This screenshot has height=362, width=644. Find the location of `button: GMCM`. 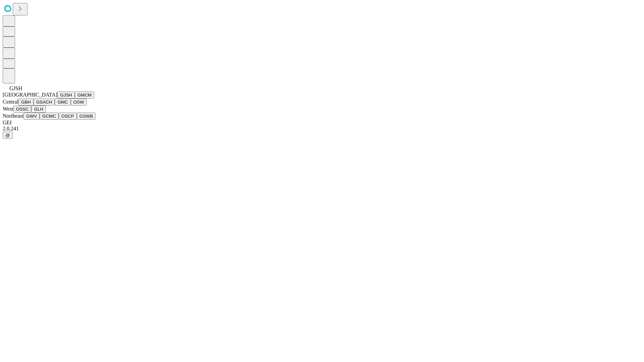

button: GMCM is located at coordinates (84, 95).